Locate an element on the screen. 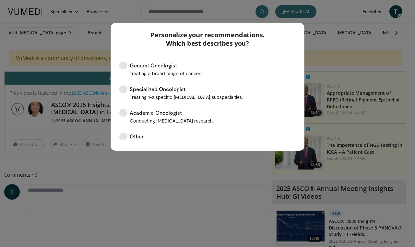 The width and height of the screenshot is (415, 247). small: Treating a broad range of cancers. is located at coordinates (167, 73).